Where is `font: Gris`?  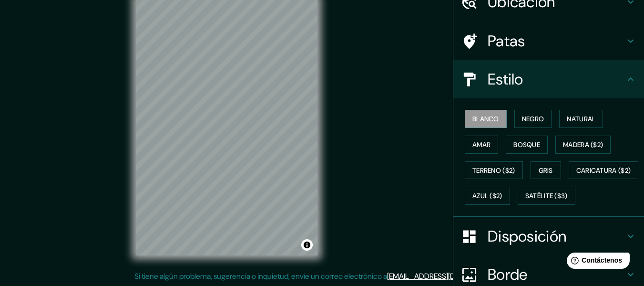 font: Gris is located at coordinates (546, 170).